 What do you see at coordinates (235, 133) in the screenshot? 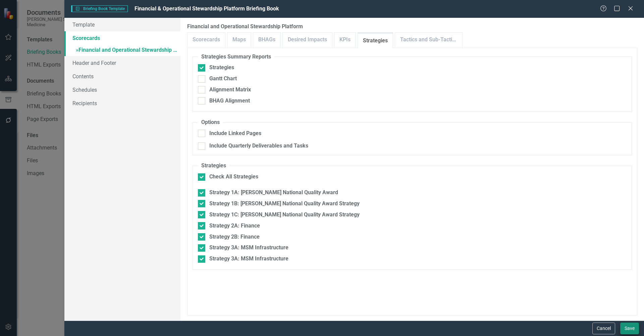
I see `div: Include Linked Pages` at bounding box center [235, 133].